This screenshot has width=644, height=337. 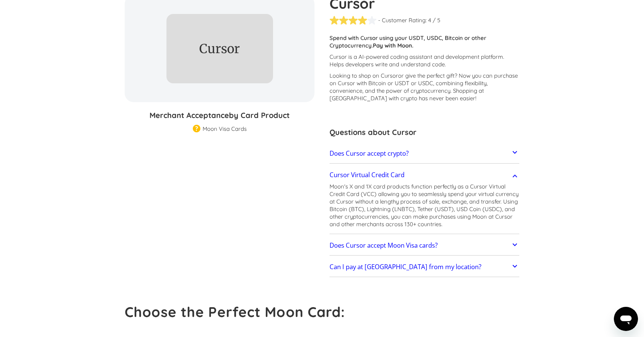 I want to click on p: Looking to shop on Cursor ? Now you can purchase on Cursor with Bitcoin or USDT or USDC, combinin..., so click(x=425, y=87).